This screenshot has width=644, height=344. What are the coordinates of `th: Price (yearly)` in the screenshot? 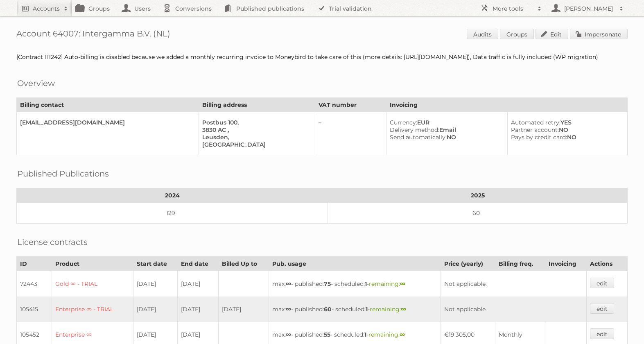 It's located at (468, 264).